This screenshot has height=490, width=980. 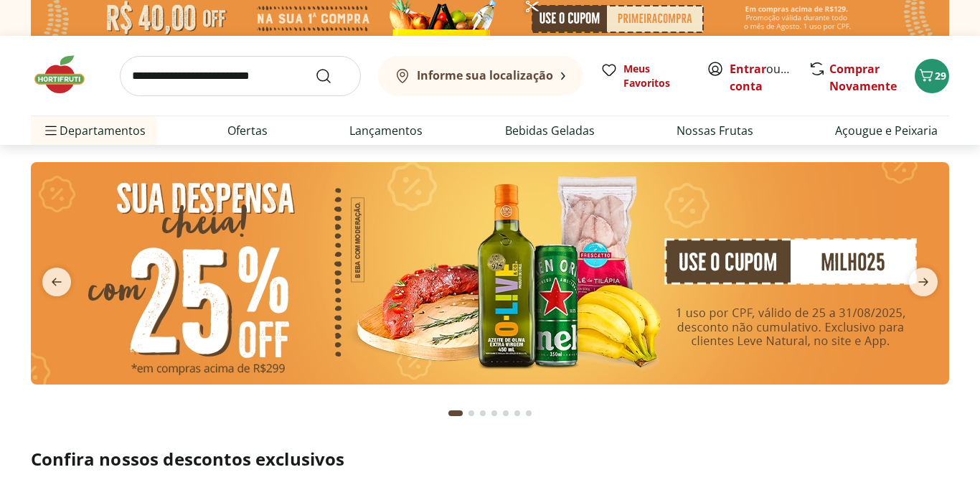 I want to click on button: previous, so click(x=57, y=282).